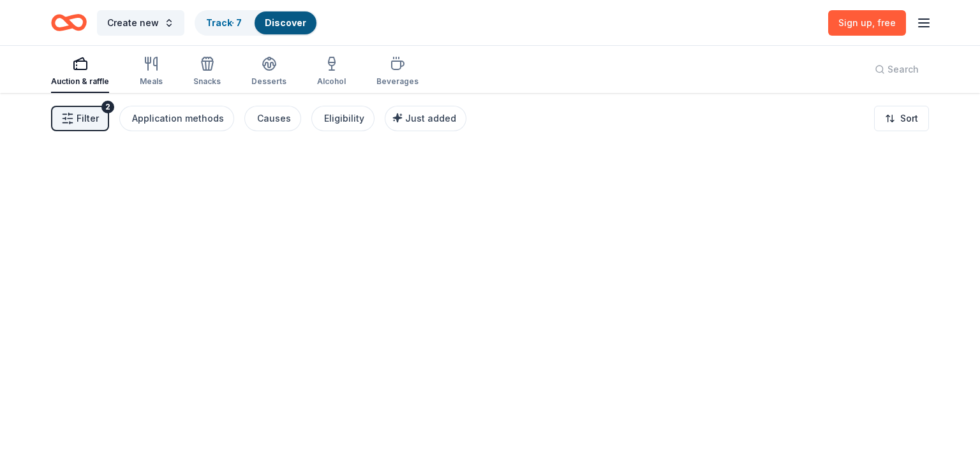  I want to click on span: , free, so click(884, 22).